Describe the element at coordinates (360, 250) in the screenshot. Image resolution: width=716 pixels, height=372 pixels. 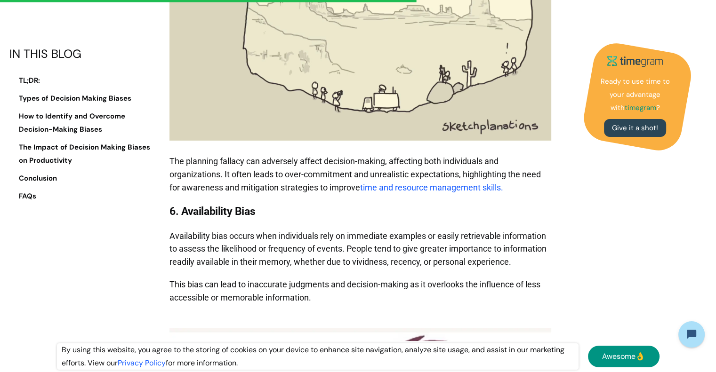
I see `p: Availability bias occurs when individuals rely on immediate examples or easily retrievable inform...` at that location.